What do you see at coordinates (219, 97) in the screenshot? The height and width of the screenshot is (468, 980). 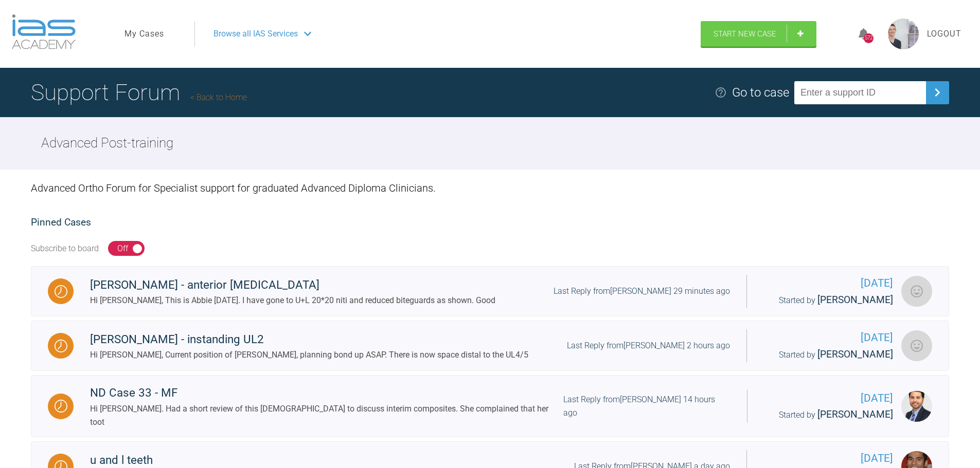 I see `a: Back to Home` at bounding box center [219, 97].